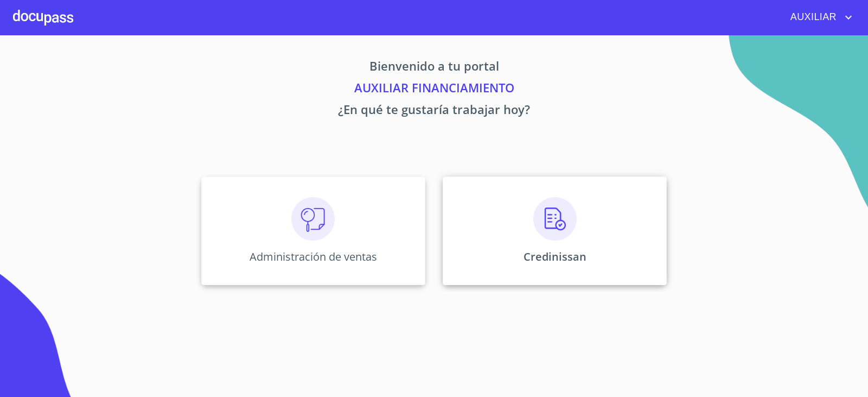 The image size is (868, 397). What do you see at coordinates (819, 17) in the screenshot?
I see `button: account of current user` at bounding box center [819, 17].